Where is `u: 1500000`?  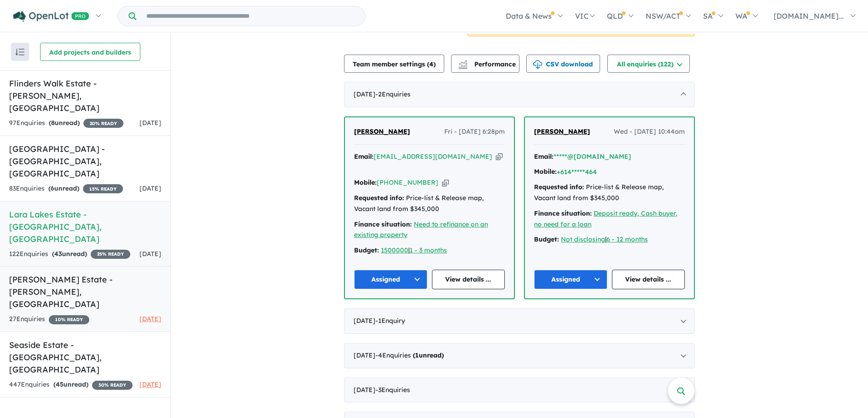 u: 1500000 is located at coordinates (395, 250).